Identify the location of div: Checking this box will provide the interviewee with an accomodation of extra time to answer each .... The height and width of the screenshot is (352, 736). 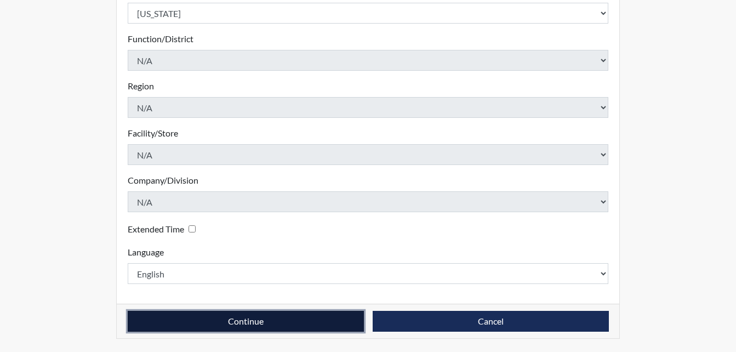
(164, 229).